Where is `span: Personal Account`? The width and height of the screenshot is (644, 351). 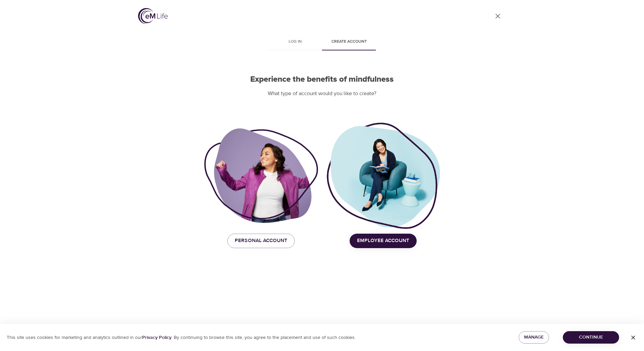
span: Personal Account is located at coordinates (261, 241).